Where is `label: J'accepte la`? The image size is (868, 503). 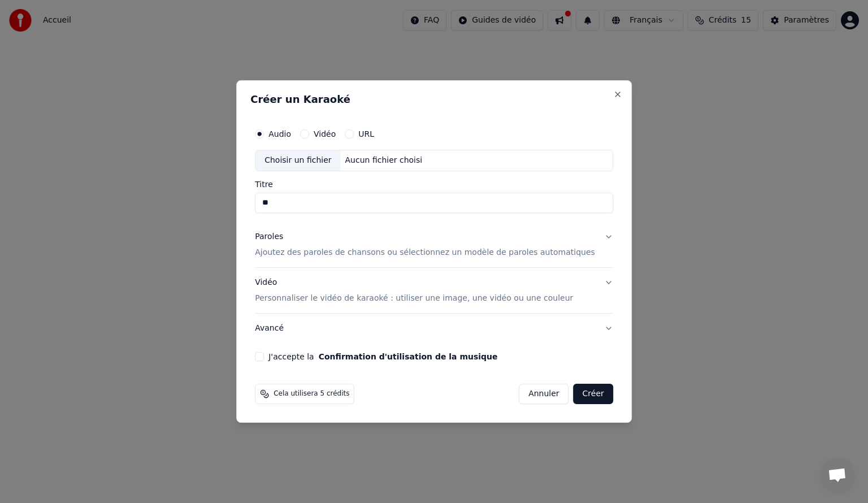
label: J'accepte la is located at coordinates (382, 357).